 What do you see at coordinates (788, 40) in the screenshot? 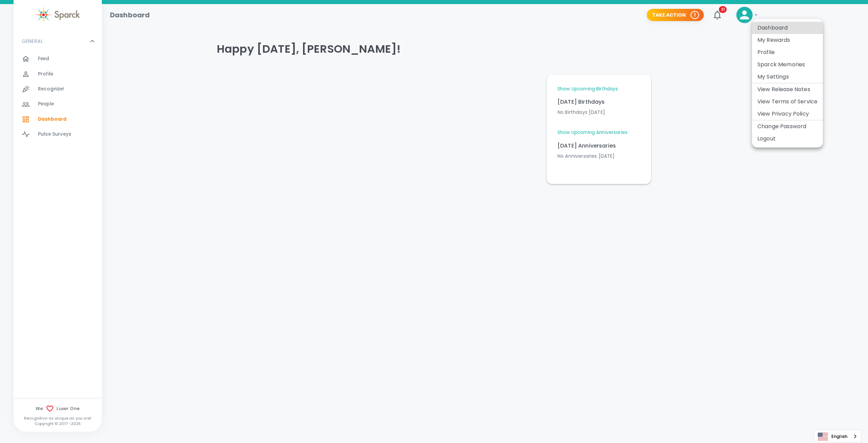
I see `li: My Rewards` at bounding box center [788, 40].